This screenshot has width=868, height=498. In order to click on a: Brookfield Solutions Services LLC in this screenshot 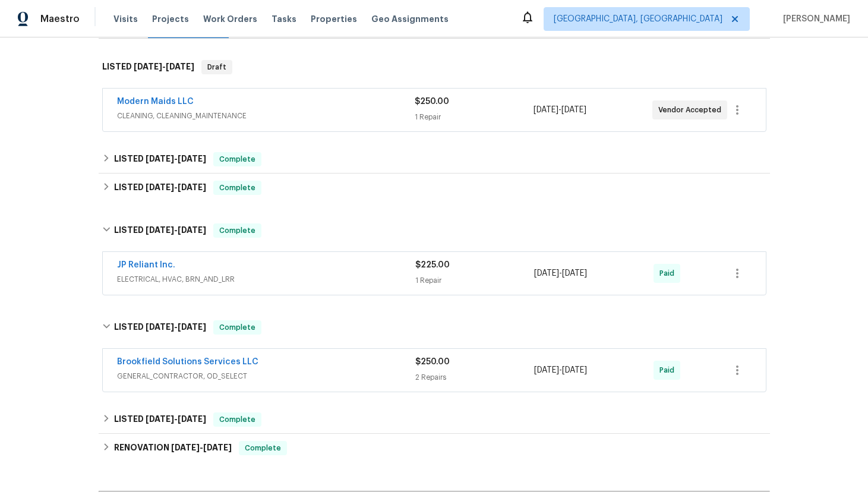, I will do `click(188, 362)`.